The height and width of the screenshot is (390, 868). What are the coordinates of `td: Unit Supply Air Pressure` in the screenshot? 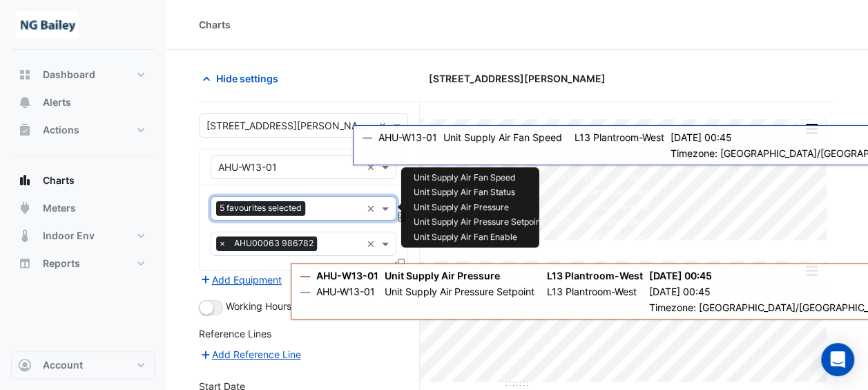 It's located at (478, 207).